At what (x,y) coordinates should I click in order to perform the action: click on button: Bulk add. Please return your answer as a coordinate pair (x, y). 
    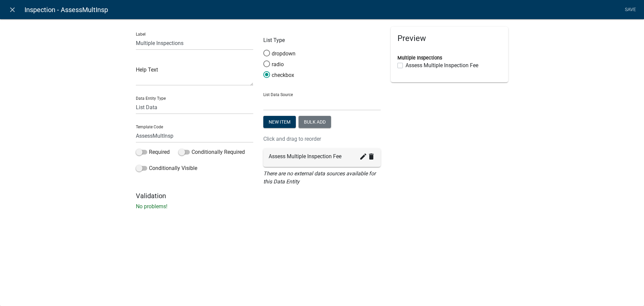
    Looking at the image, I should click on (315, 122).